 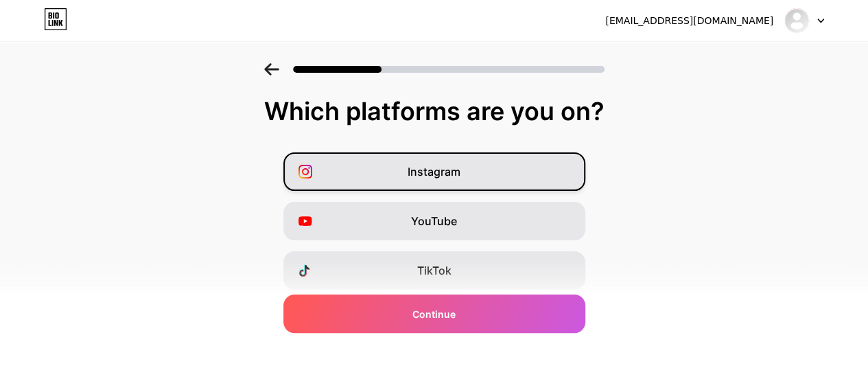 What do you see at coordinates (434, 221) in the screenshot?
I see `span: YouTube` at bounding box center [434, 221].